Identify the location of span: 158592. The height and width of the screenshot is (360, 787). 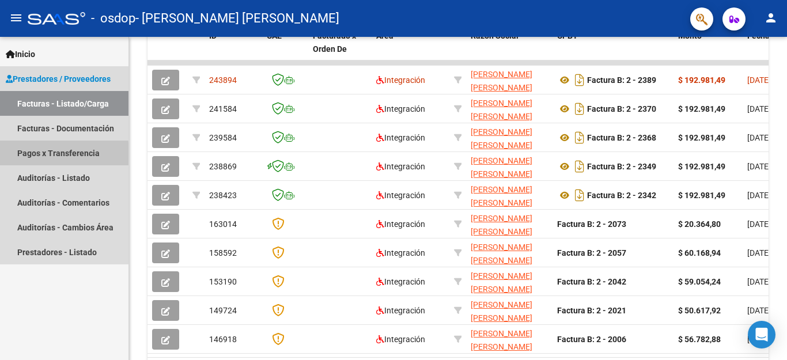
(223, 253).